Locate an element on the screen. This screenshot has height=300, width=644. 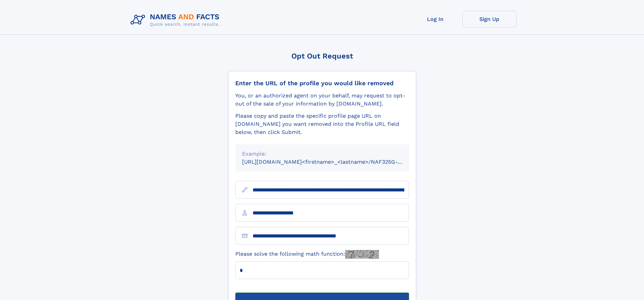
div: Example: is located at coordinates (322, 154).